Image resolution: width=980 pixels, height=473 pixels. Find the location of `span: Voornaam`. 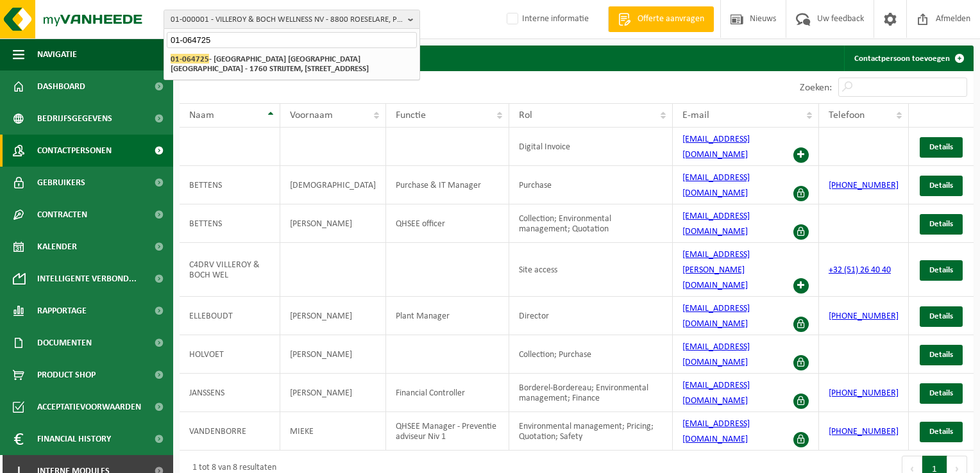

span: Voornaam is located at coordinates (311, 116).